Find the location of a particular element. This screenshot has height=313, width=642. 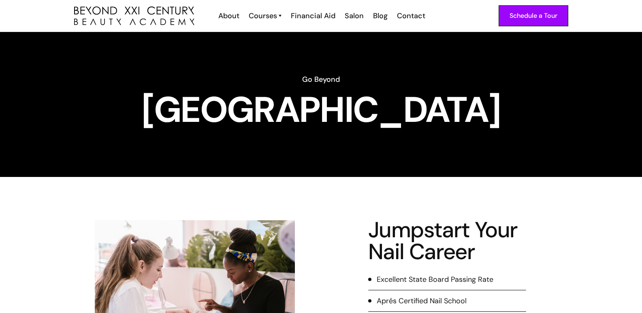

div: Financial Aid is located at coordinates (313, 16).